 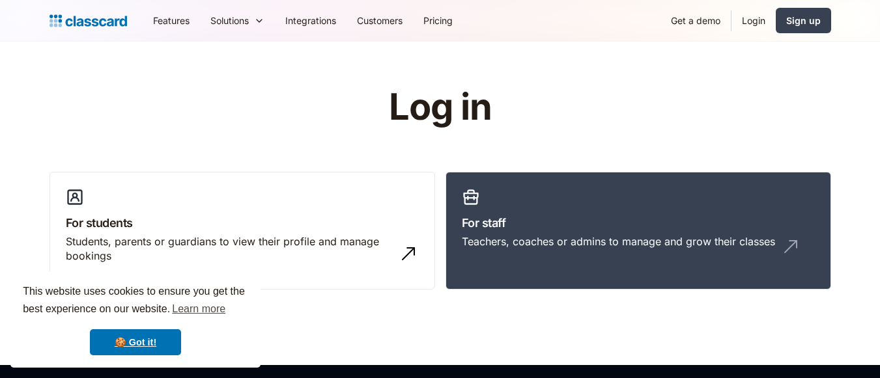 What do you see at coordinates (638, 223) in the screenshot?
I see `h3: For staff` at bounding box center [638, 223].